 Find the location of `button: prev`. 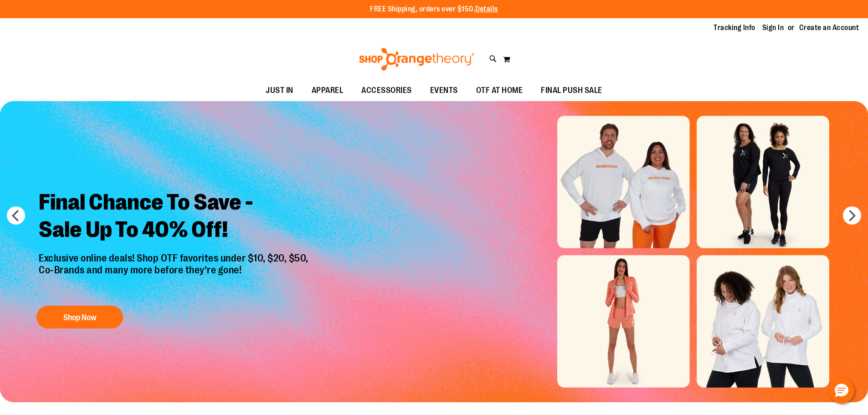

button: prev is located at coordinates (16, 216).